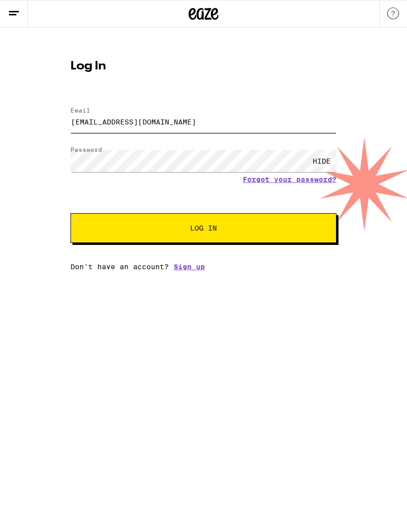 This screenshot has width=407, height=532. Describe the element at coordinates (321, 161) in the screenshot. I see `div: HIDE` at that location.